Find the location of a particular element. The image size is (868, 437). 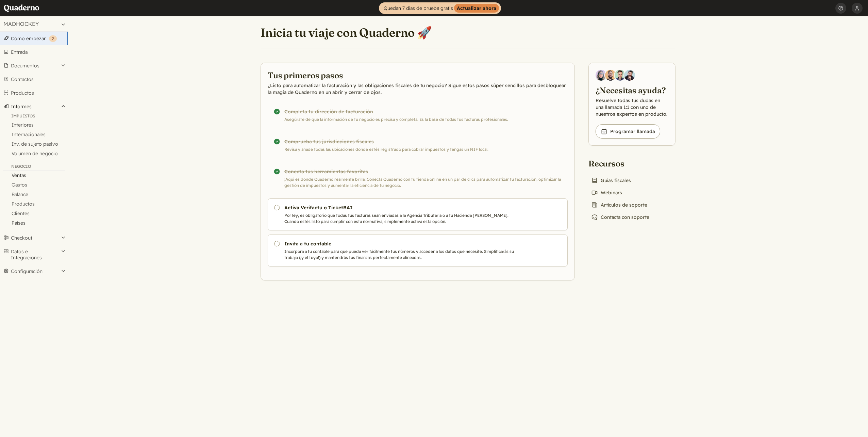

h2: ¿Necesitas ayuda? is located at coordinates (632, 90).